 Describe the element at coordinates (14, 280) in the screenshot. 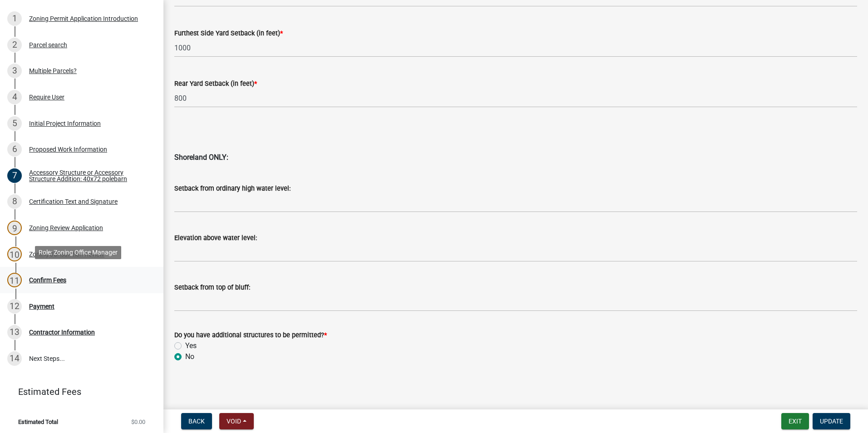

I see `div: 11` at that location.